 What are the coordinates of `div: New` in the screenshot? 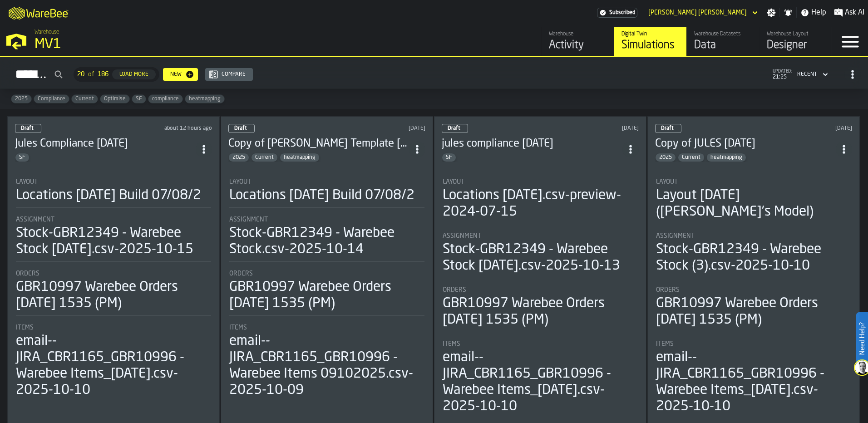 It's located at (176, 75).